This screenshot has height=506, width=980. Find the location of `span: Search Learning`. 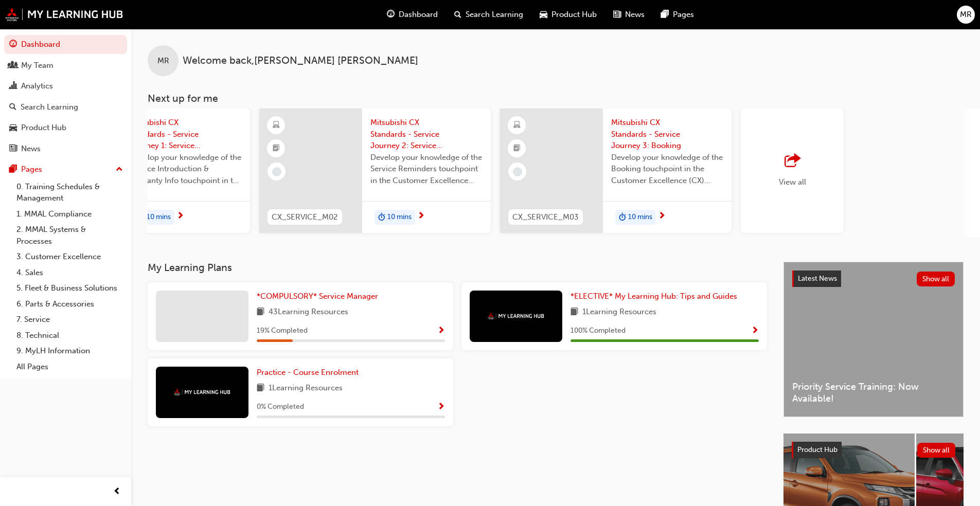

span: Search Learning is located at coordinates (494, 15).